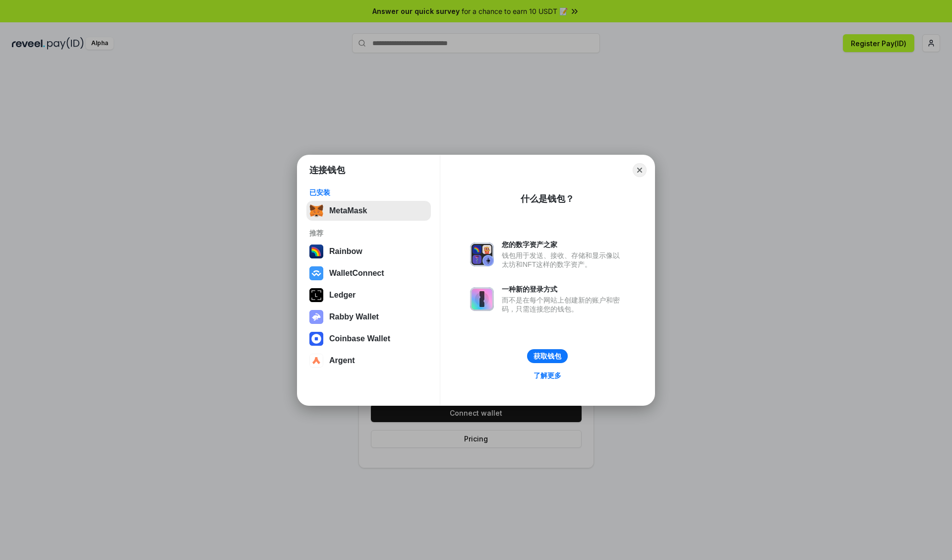 The width and height of the screenshot is (952, 560). Describe the element at coordinates (548, 356) in the screenshot. I see `button: 获取钱包` at that location.